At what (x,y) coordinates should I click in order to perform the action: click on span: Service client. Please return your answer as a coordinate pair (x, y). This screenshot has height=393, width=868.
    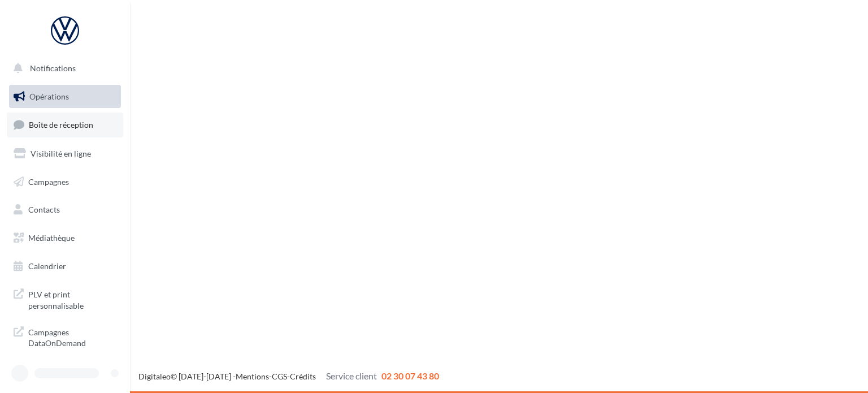
    Looking at the image, I should click on (351, 375).